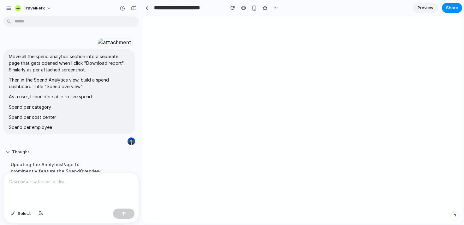 Image resolution: width=464 pixels, height=225 pixels. Describe the element at coordinates (425, 8) in the screenshot. I see `a: Preview` at that location.